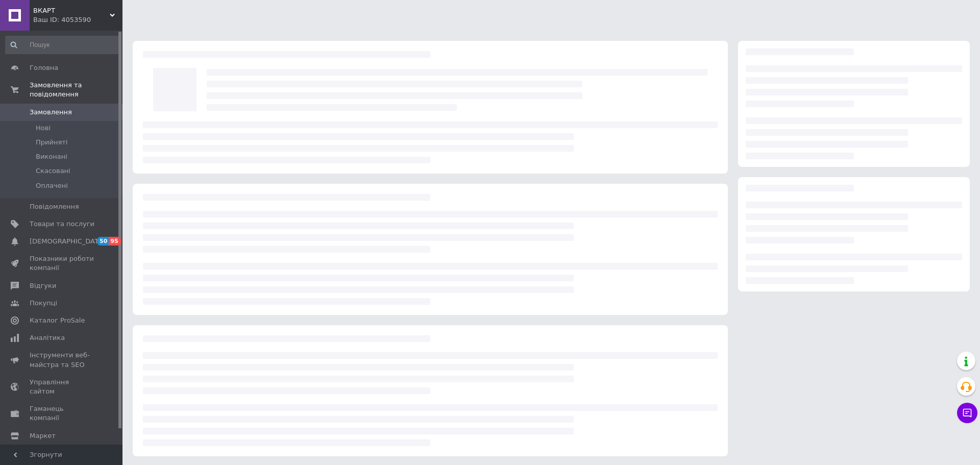 The width and height of the screenshot is (980, 465). Describe the element at coordinates (62, 413) in the screenshot. I see `span: Гаманець компанії` at that location.